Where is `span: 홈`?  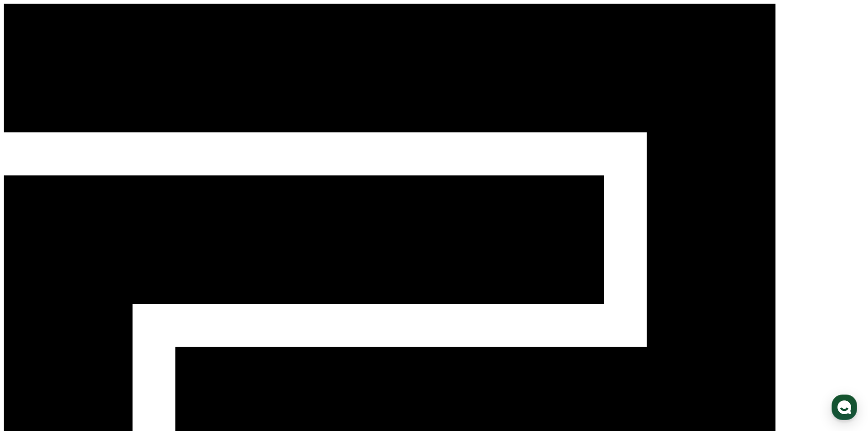
span: 홈 is located at coordinates (32, 306).